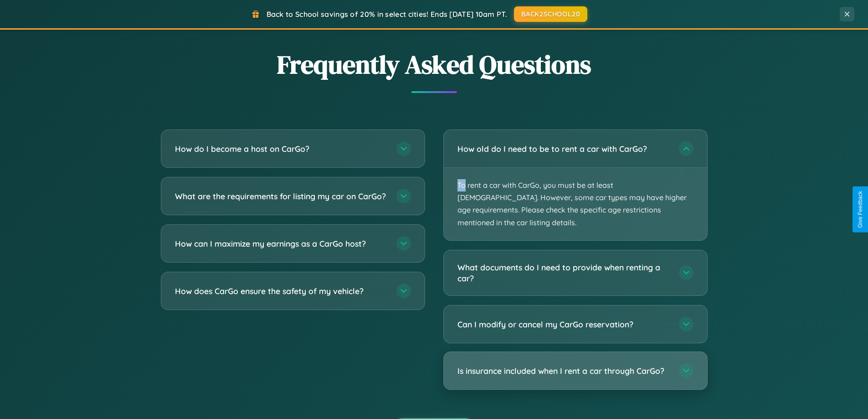 This screenshot has width=868, height=419. Describe the element at coordinates (281, 291) in the screenshot. I see `h3: How does CarGo ensure the safety of my vehicle?` at that location.